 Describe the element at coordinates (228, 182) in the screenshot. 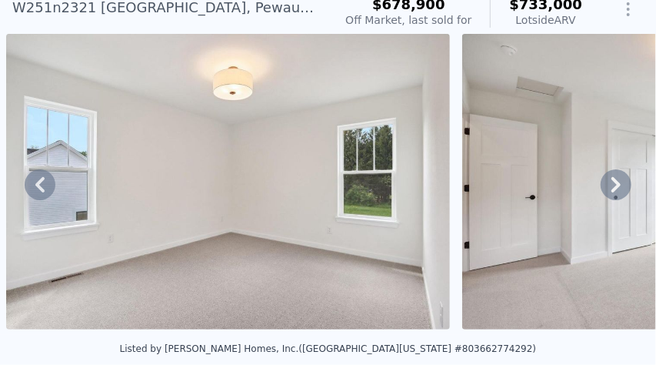

I see `img: Sale: 134488890 Parcel: 107102162` at that location.